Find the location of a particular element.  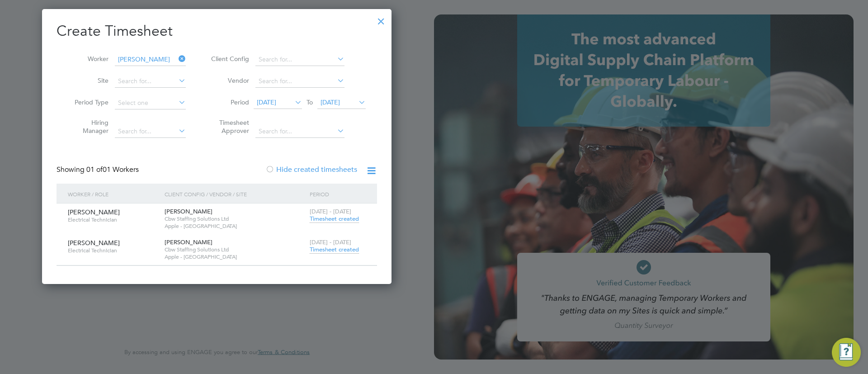

label: Hiring Manager is located at coordinates (88, 127).